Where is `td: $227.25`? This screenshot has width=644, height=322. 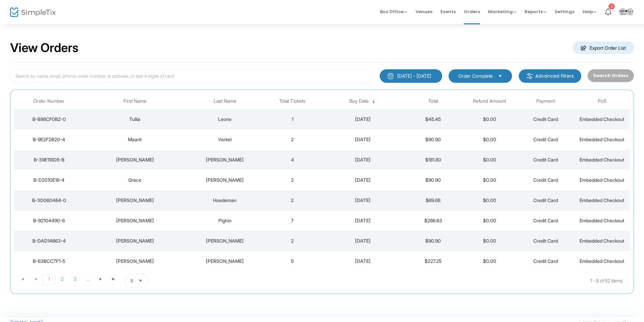 td: $227.25 is located at coordinates (433, 261).